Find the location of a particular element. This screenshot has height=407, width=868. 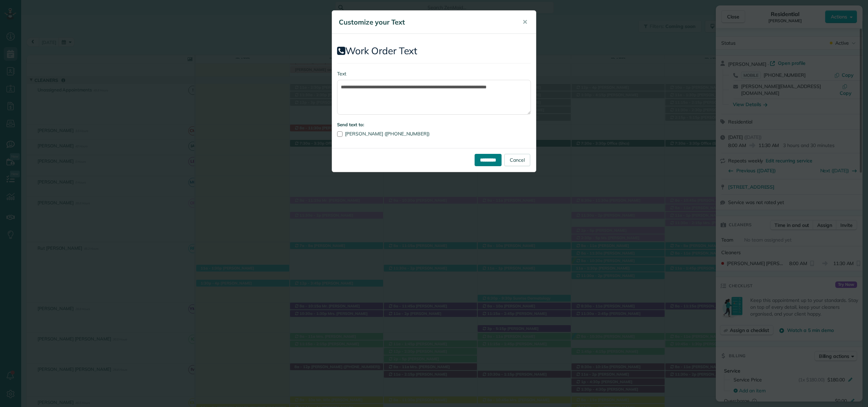

strong: Send text to: is located at coordinates (350, 125).